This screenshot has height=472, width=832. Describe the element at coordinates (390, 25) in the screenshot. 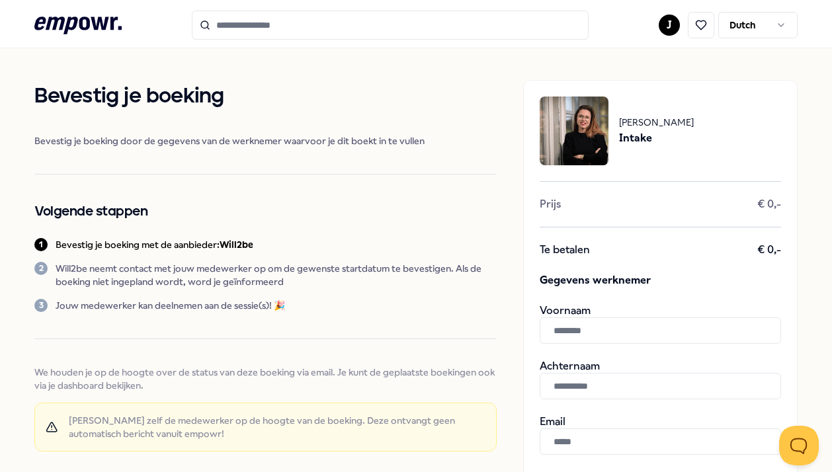

I see `input: Search for products, categories or subcategories` at that location.